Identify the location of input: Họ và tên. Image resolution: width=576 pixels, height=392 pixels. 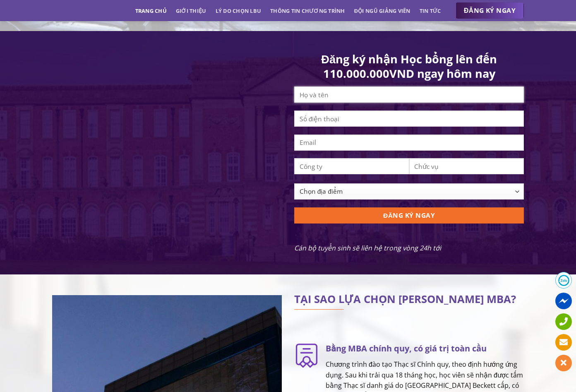
(409, 94).